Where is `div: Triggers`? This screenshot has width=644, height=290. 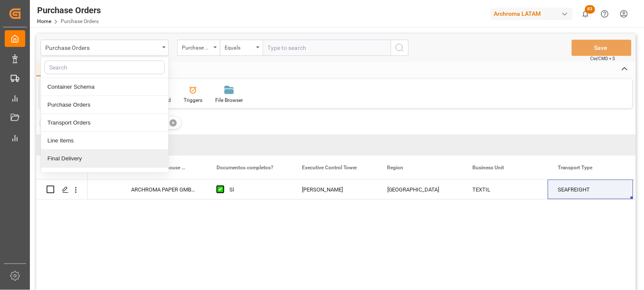 div: Triggers is located at coordinates (193, 100).